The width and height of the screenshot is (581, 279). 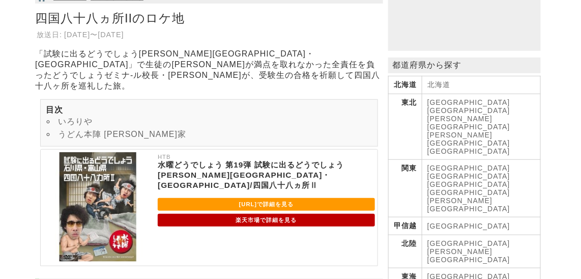 What do you see at coordinates (405, 251) in the screenshot?
I see `th: 北陸` at bounding box center [405, 251].